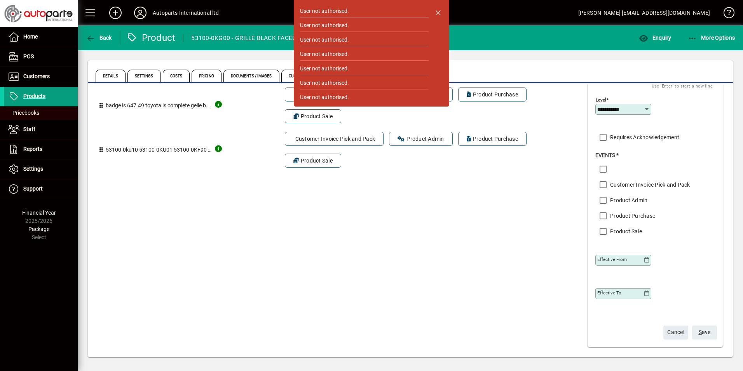  Describe the element at coordinates (23, 113) in the screenshot. I see `span: Pricebooks` at that location.